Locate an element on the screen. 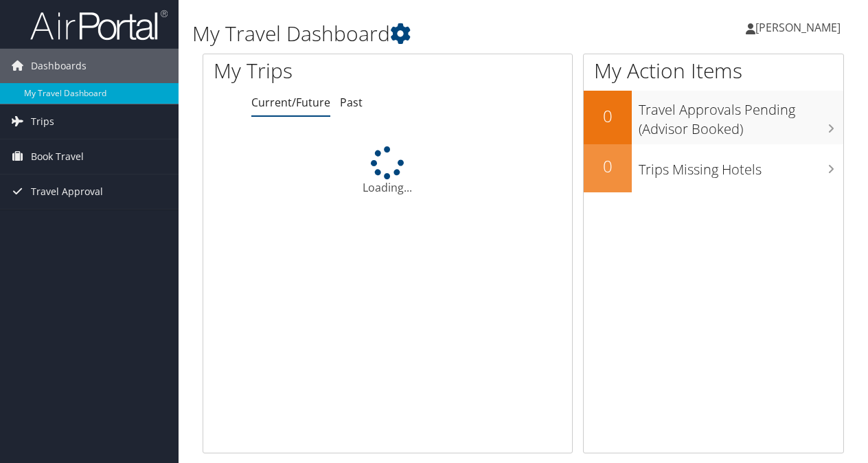 The height and width of the screenshot is (463, 868). a: Current/Future is located at coordinates (291, 102).